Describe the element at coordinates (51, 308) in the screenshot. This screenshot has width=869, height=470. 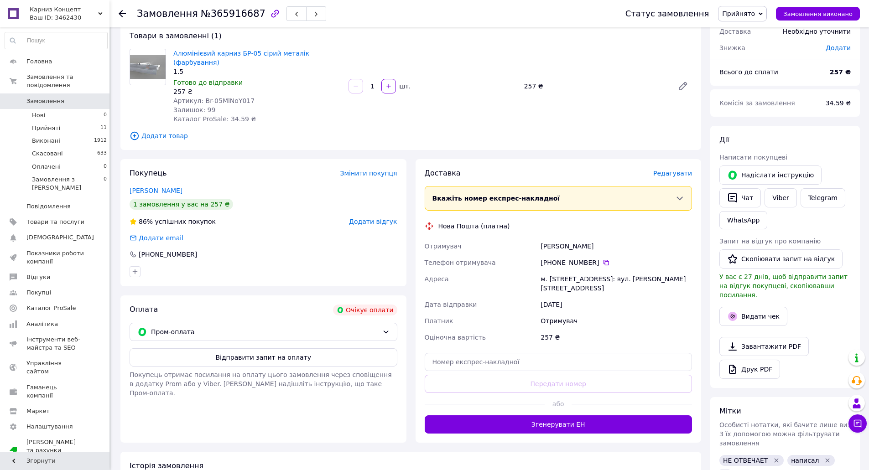
I see `span: Каталог ProSale` at that location.